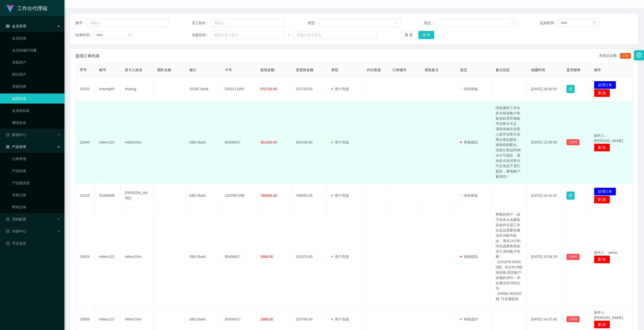 The image size is (644, 330). I want to click on a: 陪玩用户, so click(36, 74).